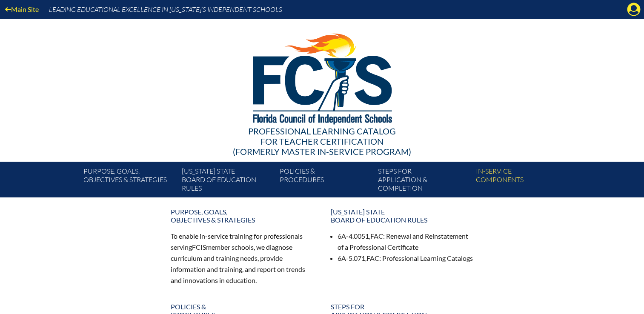  What do you see at coordinates (22, 9) in the screenshot?
I see `a: Main Site` at bounding box center [22, 9].